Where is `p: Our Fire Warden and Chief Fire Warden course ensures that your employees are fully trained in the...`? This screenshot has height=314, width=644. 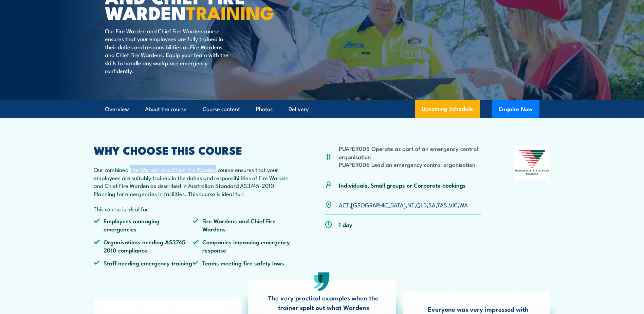
p: Our Fire Warden and Chief Fire Warden course ensures that your employees are fully trained in the... is located at coordinates (166, 50).